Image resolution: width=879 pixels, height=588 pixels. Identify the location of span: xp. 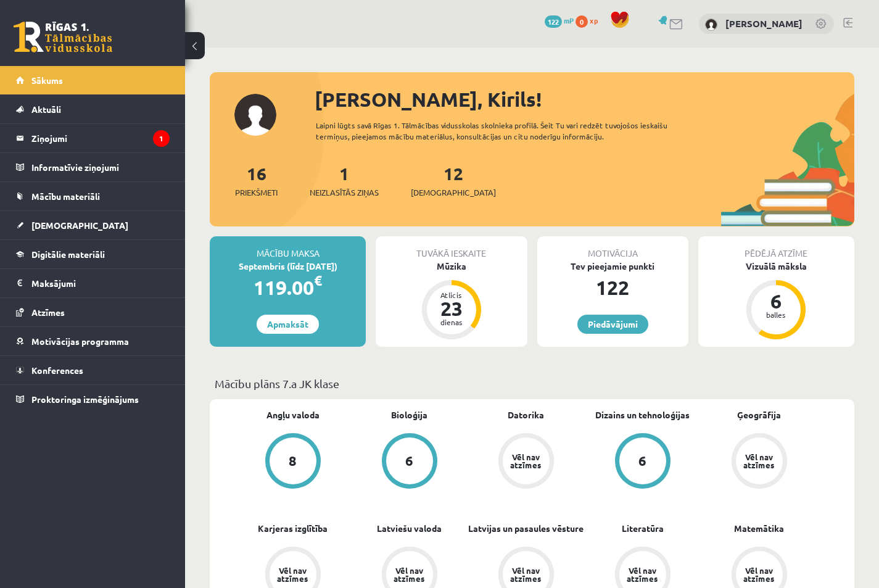
(594, 20).